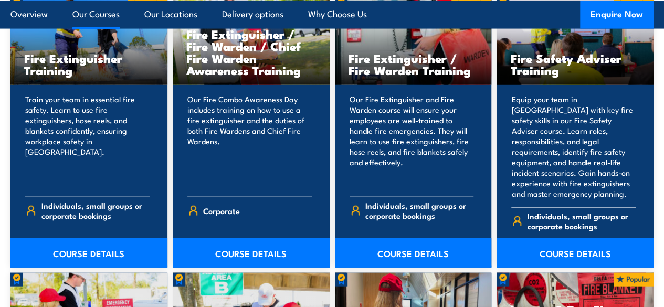 This screenshot has width=664, height=307. I want to click on p: Our Fire Combo Awareness Day includes training on how to use a fire extinguisher and the duties o..., so click(249, 141).